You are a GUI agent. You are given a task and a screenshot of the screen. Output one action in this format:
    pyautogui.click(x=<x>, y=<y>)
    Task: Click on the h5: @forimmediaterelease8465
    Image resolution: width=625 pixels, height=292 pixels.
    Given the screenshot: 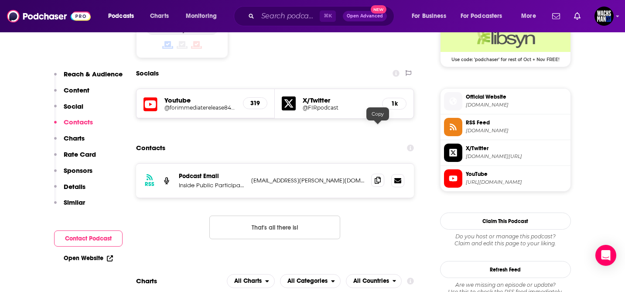 What is the action you would take?
    pyautogui.click(x=200, y=107)
    